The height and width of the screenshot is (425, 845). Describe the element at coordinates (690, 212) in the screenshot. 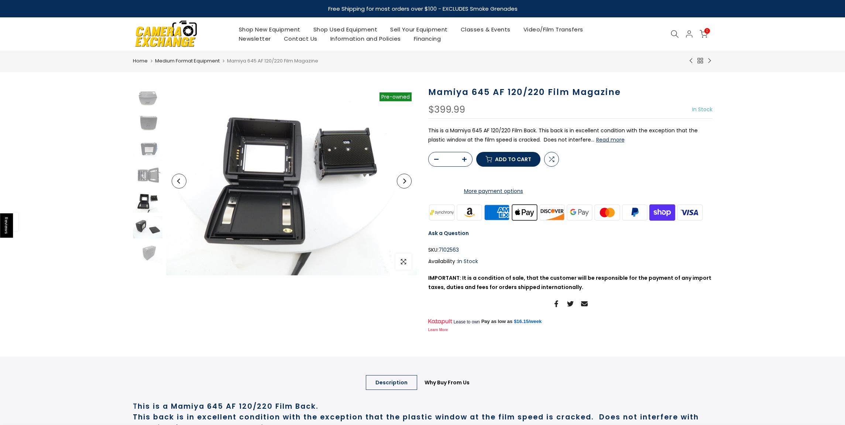

I see `img: visa` at that location.